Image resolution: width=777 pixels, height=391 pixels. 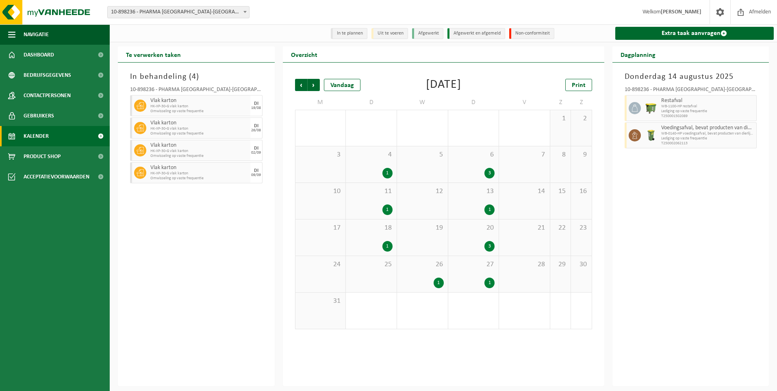 I want to click on div: 19/08, so click(x=256, y=108).